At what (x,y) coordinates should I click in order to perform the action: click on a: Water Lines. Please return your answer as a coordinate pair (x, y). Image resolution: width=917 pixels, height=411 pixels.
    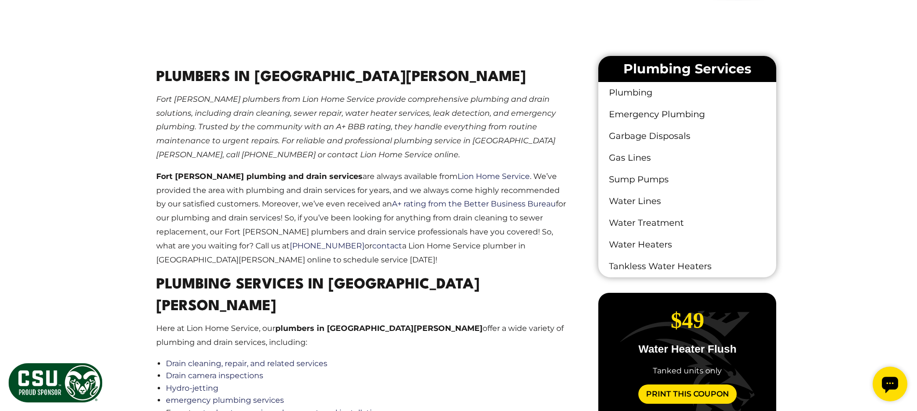
    Looking at the image, I should click on (687, 201).